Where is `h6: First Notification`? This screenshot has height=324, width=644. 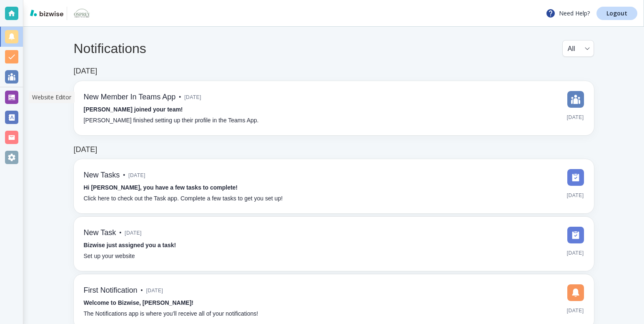
h6: First Notification is located at coordinates (111, 291).